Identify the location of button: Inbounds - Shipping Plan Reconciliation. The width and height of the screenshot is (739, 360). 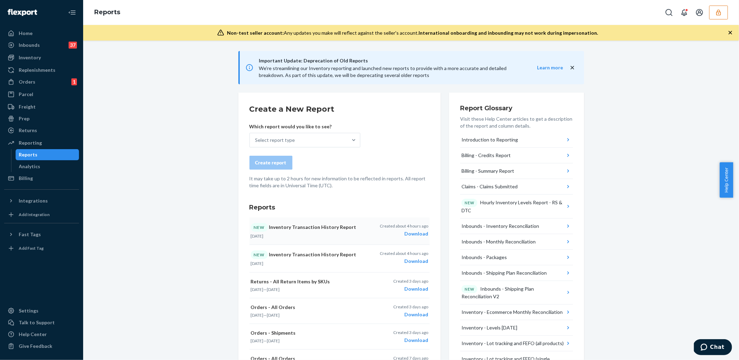
(516, 273).